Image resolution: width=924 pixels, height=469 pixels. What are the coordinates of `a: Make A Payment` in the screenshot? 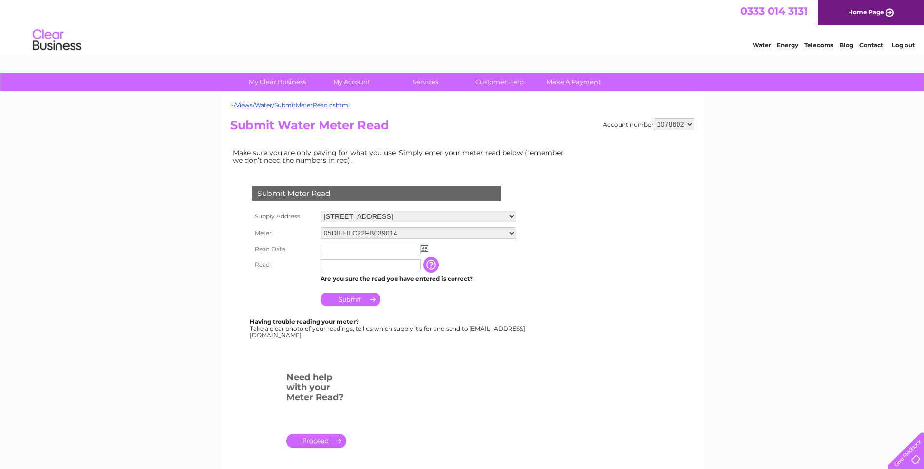 It's located at (573, 82).